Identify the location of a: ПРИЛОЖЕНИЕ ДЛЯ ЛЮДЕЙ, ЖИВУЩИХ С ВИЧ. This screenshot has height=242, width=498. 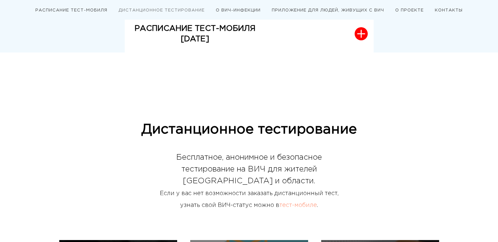
(328, 10).